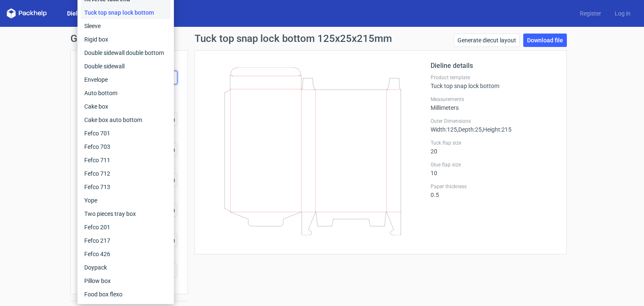 The width and height of the screenshot is (644, 306). Describe the element at coordinates (126, 173) in the screenshot. I see `div: Fefco 712` at that location.